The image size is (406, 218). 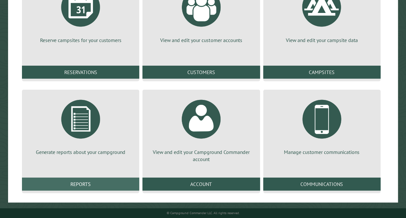 What do you see at coordinates (321, 40) in the screenshot?
I see `p: View and edit your campsite data` at bounding box center [321, 40].